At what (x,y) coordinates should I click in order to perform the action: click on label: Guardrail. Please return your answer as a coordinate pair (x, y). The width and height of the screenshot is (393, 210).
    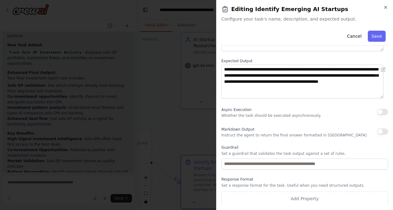
    Looking at the image, I should click on (304, 148).